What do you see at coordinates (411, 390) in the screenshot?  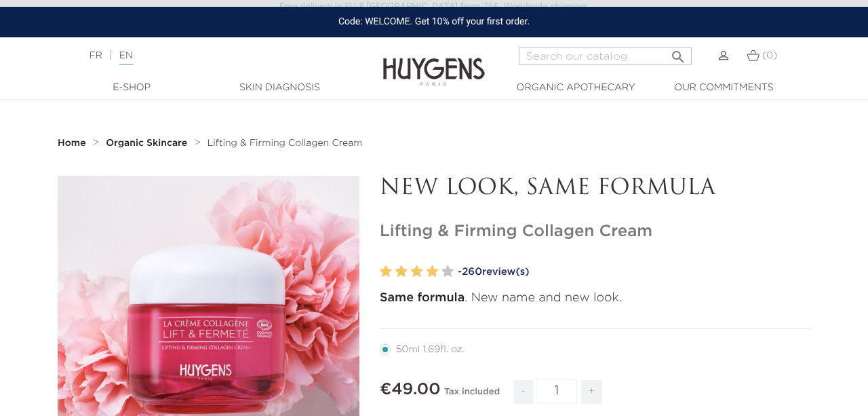 I see `span: €49.00` at bounding box center [411, 390].